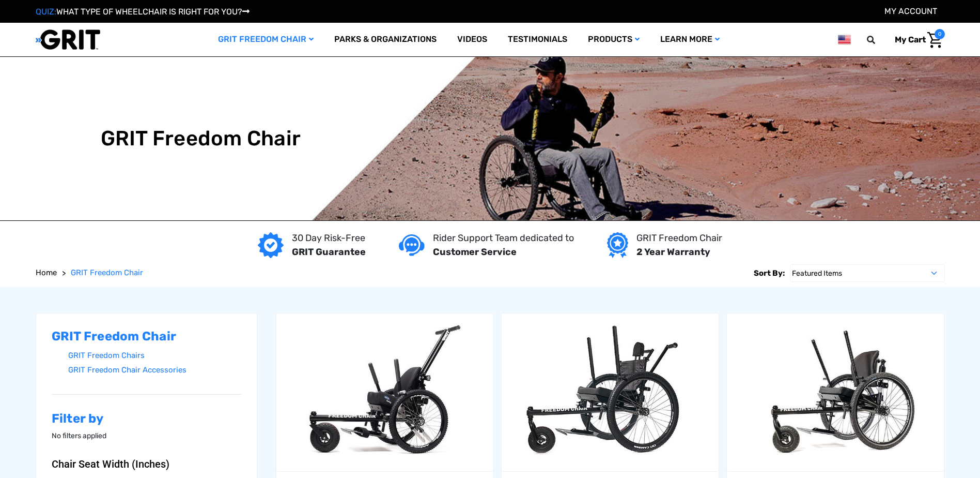 The image size is (980, 478). What do you see at coordinates (537, 39) in the screenshot?
I see `a: Testimonials` at bounding box center [537, 39].